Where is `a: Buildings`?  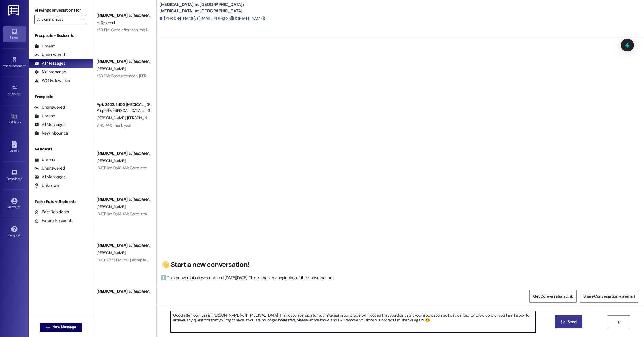 a: Buildings is located at coordinates (14, 119).